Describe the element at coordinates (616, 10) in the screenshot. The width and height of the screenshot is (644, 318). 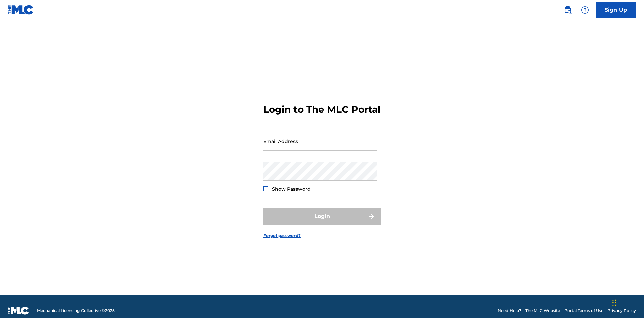
I see `a: Sign Up` at that location.